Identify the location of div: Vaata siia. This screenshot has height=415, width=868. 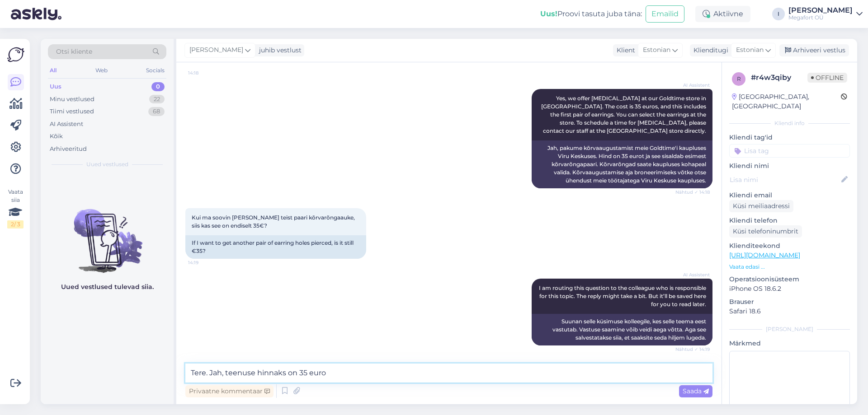
(15, 208).